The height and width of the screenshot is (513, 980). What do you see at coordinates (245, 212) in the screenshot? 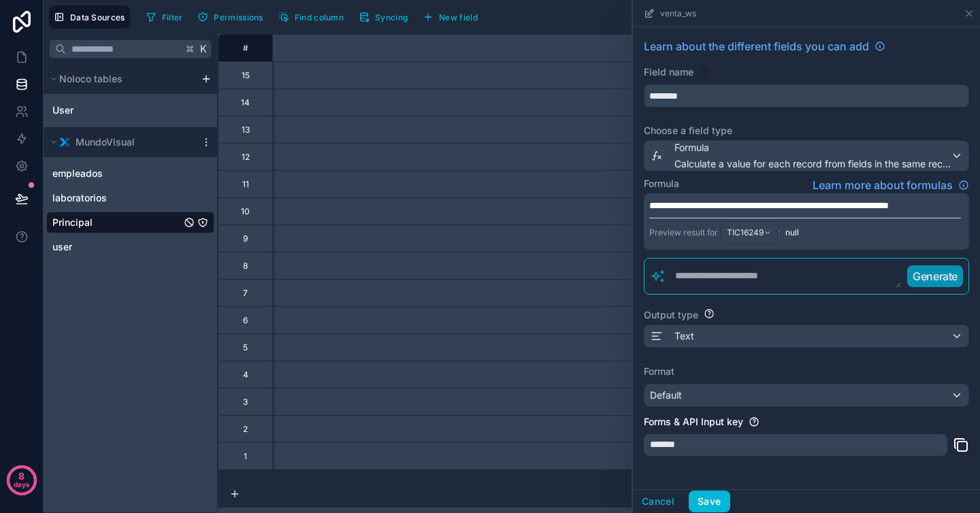
I see `div: 10` at bounding box center [245, 212].